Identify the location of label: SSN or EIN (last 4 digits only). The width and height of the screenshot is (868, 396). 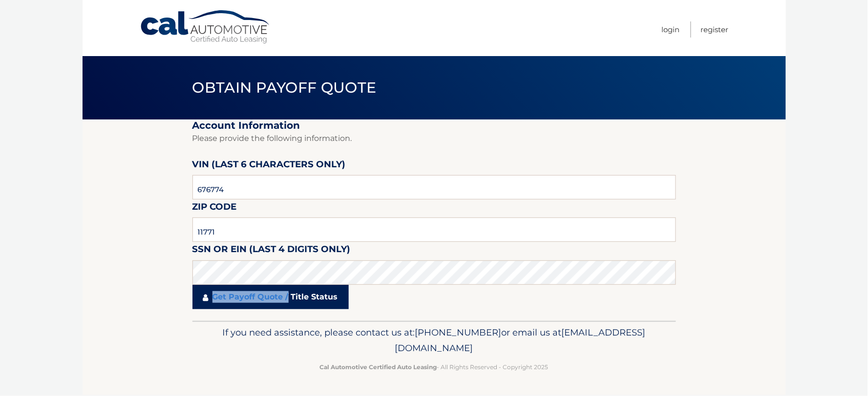
(271, 251).